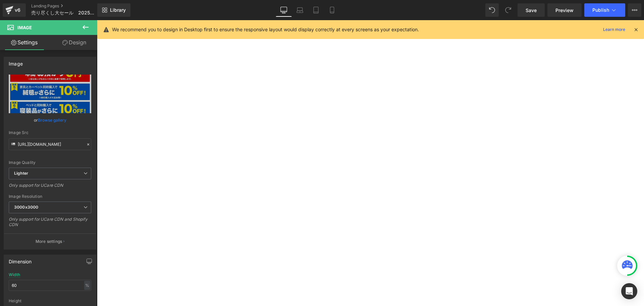  What do you see at coordinates (52, 120) in the screenshot?
I see `a: Browse gallery` at bounding box center [52, 120].